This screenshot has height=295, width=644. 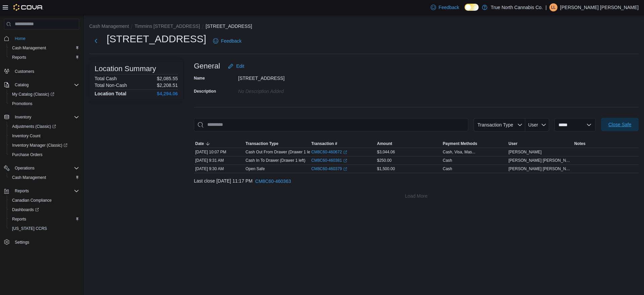 What do you see at coordinates (23, 117) in the screenshot?
I see `span: Inventory` at bounding box center [23, 117].